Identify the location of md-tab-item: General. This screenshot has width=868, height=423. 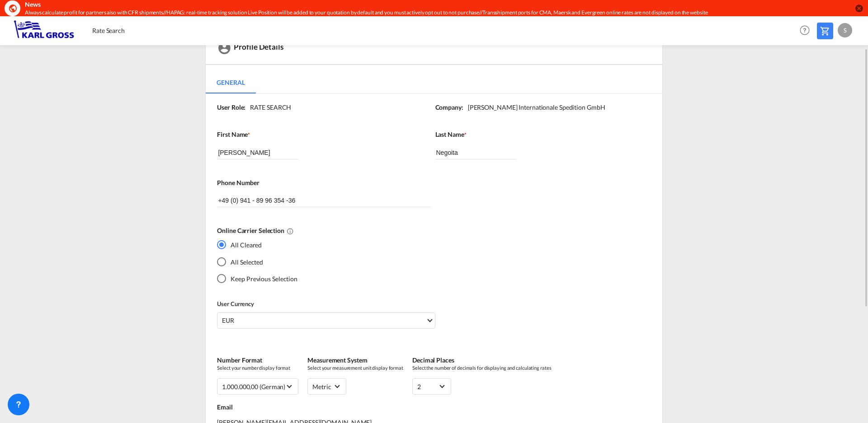
(231, 83).